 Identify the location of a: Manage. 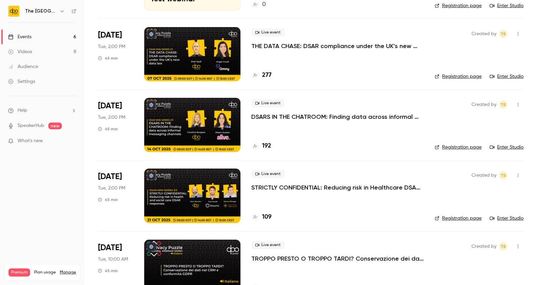
(68, 272).